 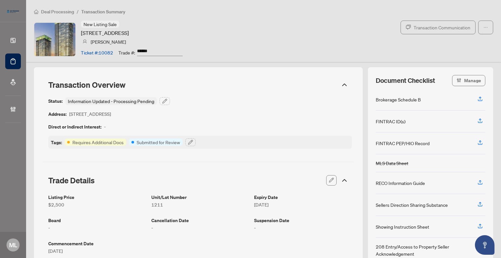 What do you see at coordinates (100, 24) in the screenshot?
I see `span: New Listing Sale` at bounding box center [100, 24].